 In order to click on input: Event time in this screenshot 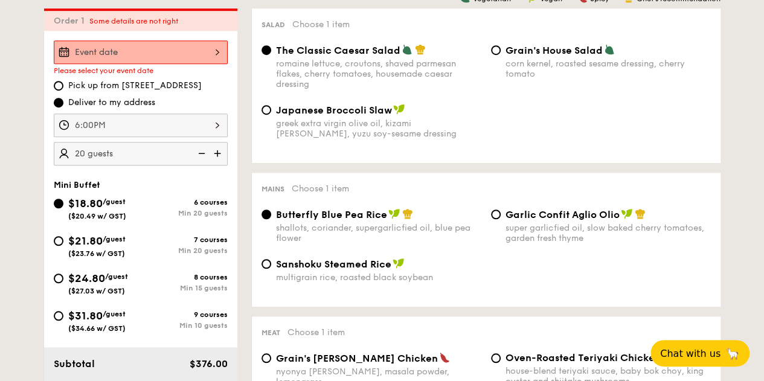, I will do `click(141, 125)`.